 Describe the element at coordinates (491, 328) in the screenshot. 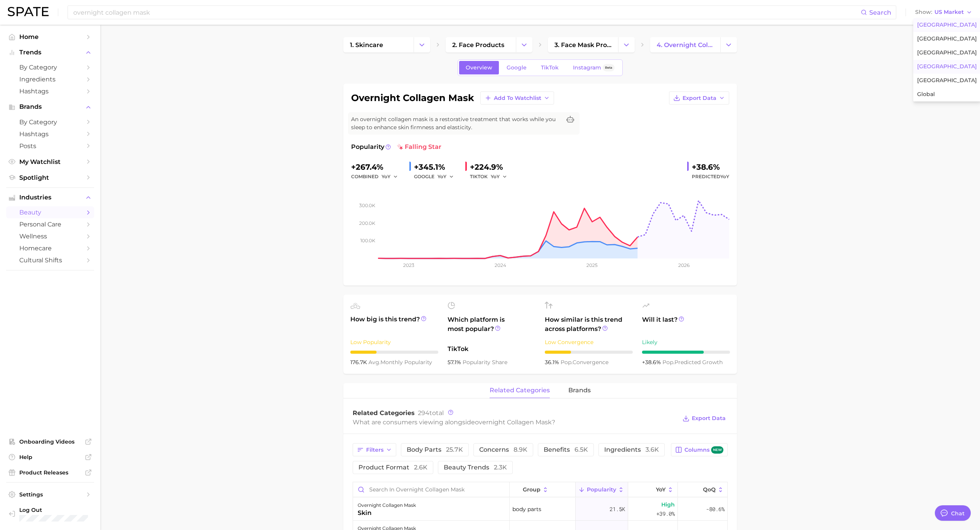

I see `span: Which platform is most popular?` at that location.